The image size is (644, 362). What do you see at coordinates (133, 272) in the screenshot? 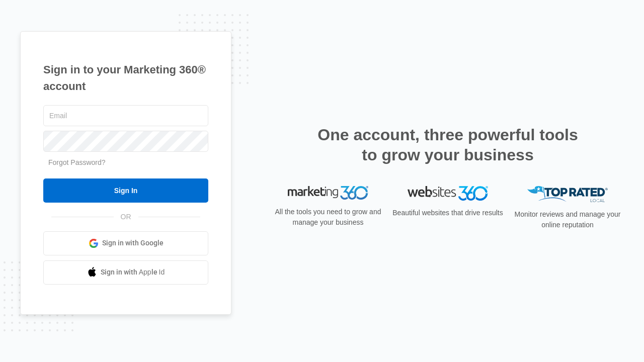
I see `span: Sign in with Apple Id` at bounding box center [133, 272].